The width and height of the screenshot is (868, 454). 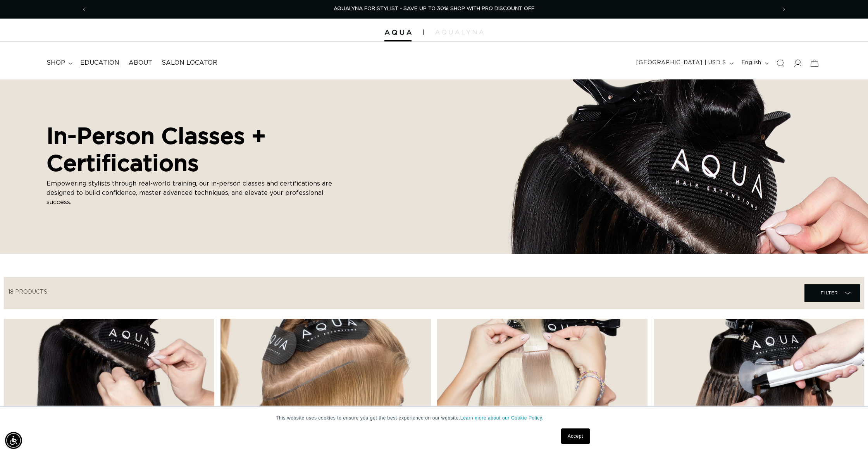 What do you see at coordinates (14, 440) in the screenshot?
I see `div: Accessibility Menu` at bounding box center [14, 440].